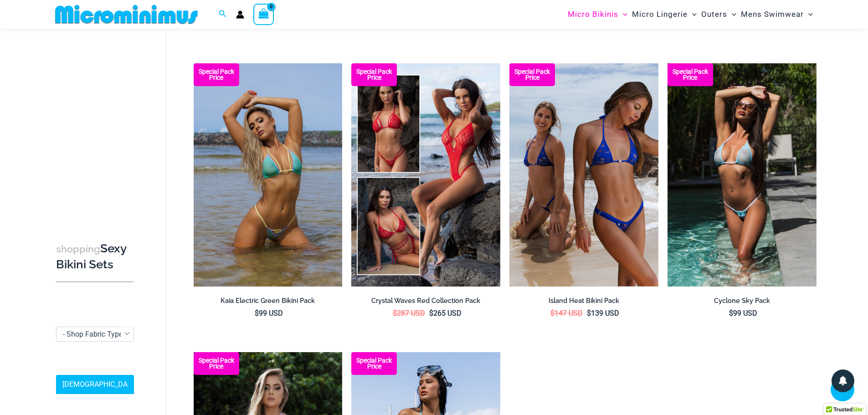  I want to click on img: Collection Pack, so click(425, 175).